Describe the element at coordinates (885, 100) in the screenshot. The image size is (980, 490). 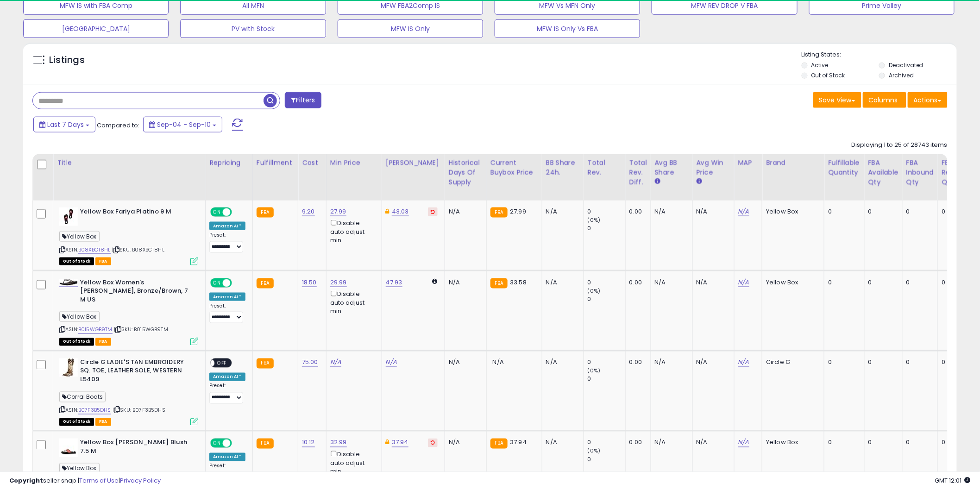
I see `button: Columns` at that location.